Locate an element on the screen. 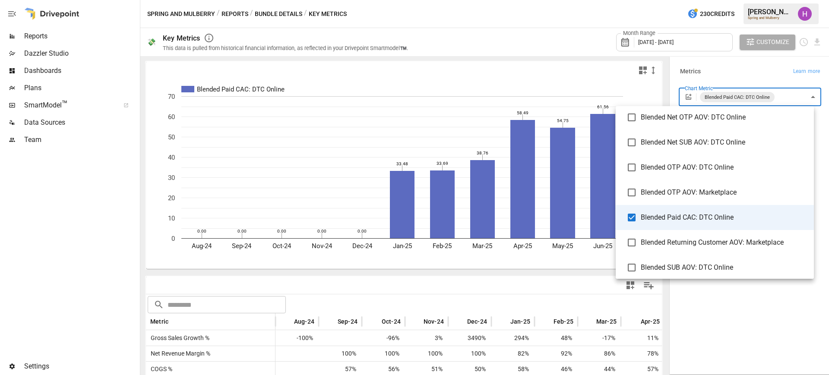 The image size is (829, 375). span: Blended Paid CAC: DTC Online is located at coordinates (724, 218).